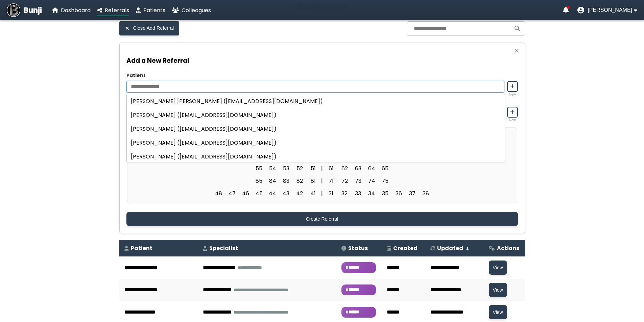  What do you see at coordinates (399, 193) in the screenshot?
I see `span: 36` at bounding box center [399, 193].